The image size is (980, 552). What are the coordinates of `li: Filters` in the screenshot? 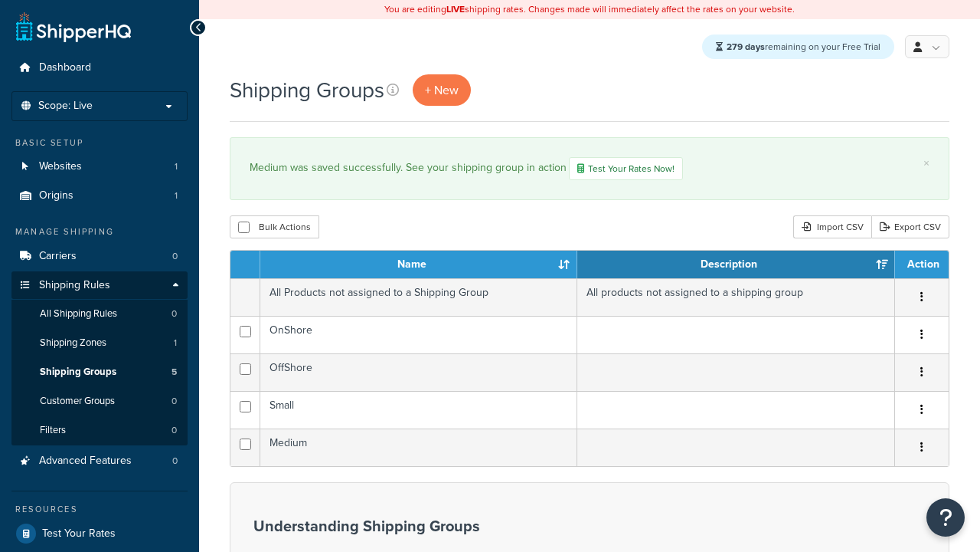 It's located at (99, 430).